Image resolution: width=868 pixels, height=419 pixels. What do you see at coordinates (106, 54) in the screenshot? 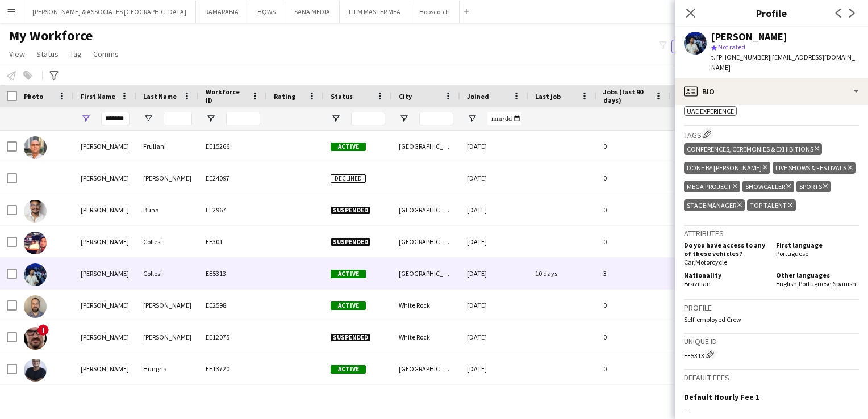
I see `span: Comms` at bounding box center [106, 54].